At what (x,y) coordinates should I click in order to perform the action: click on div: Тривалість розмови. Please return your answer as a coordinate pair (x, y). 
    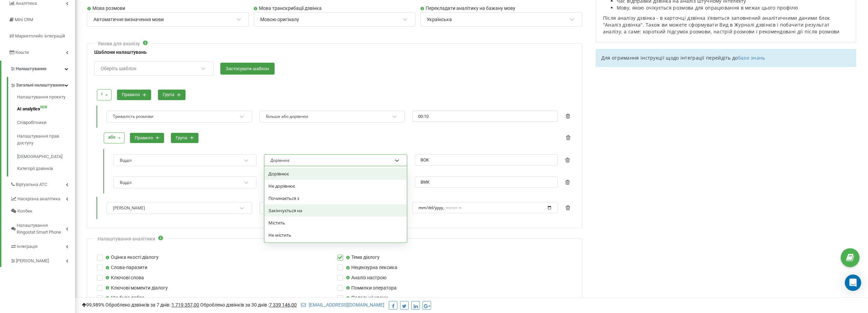
    Looking at the image, I should click on (133, 117).